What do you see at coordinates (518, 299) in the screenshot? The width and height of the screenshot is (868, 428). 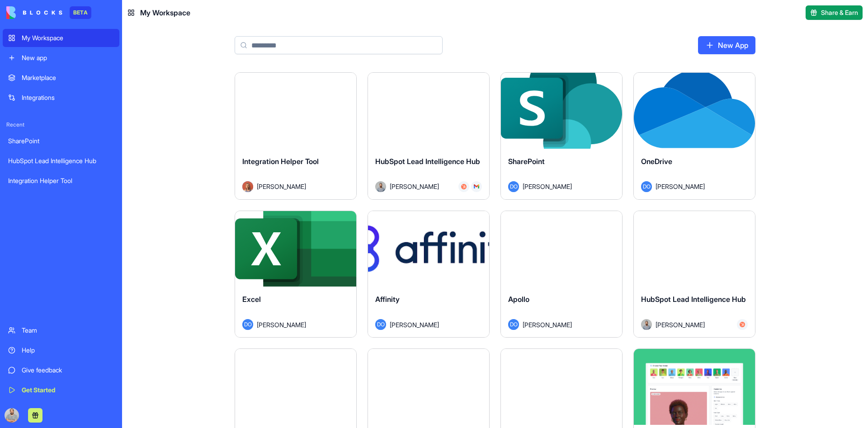 I see `span: Apollo` at bounding box center [518, 299].